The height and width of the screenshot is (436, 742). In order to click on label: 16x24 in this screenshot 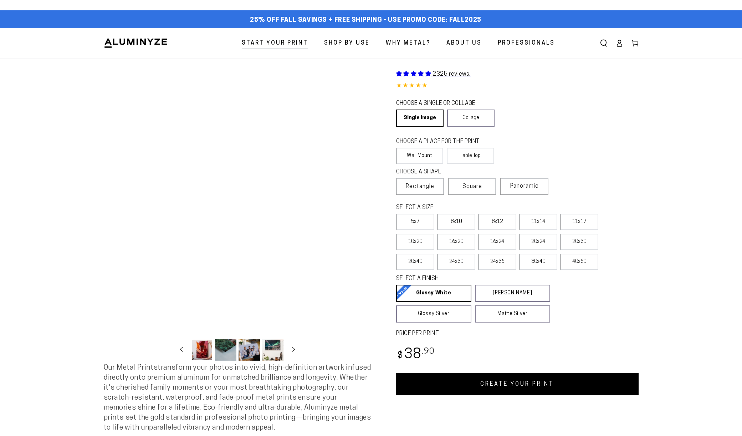, I will do `click(497, 242)`.